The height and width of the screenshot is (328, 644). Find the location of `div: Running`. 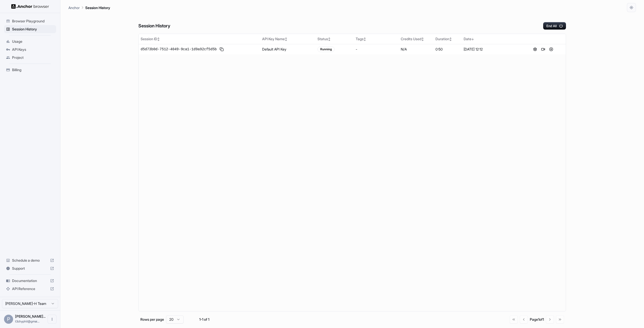

div: Running is located at coordinates (326, 49).